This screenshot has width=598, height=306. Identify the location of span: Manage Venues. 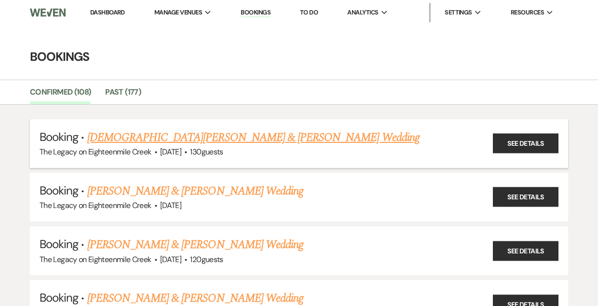
(178, 13).